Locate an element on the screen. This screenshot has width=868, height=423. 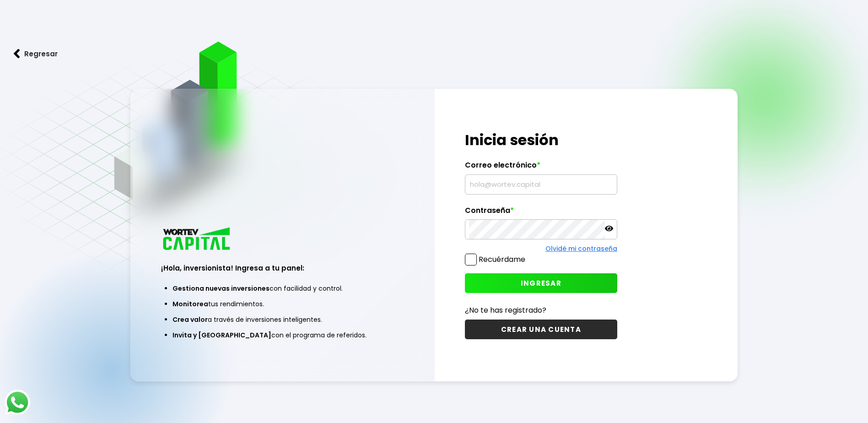
button: INGRESAR is located at coordinates (541, 283).